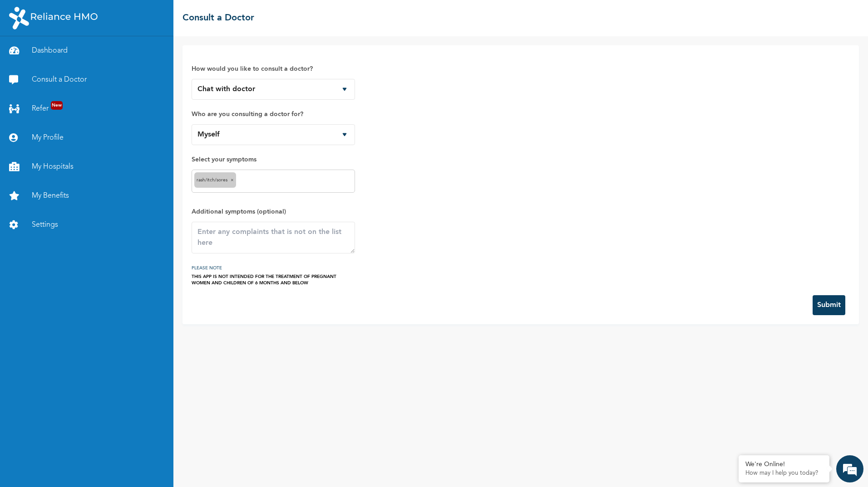 The image size is (868, 487). What do you see at coordinates (784, 464) in the screenshot?
I see `div: We're Online!` at bounding box center [784, 464].